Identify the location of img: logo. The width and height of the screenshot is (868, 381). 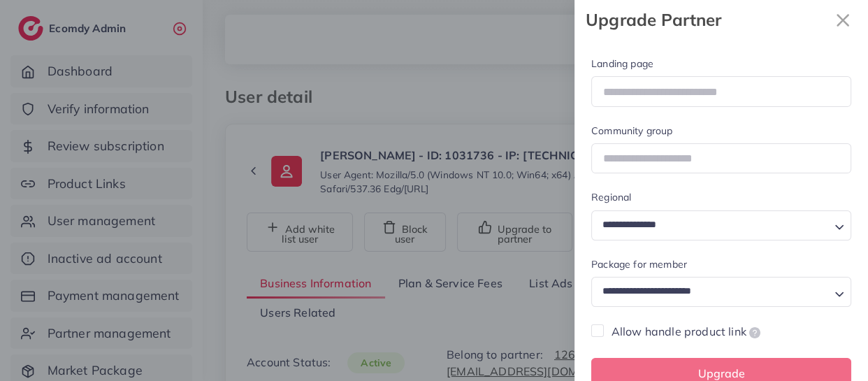
(755, 332).